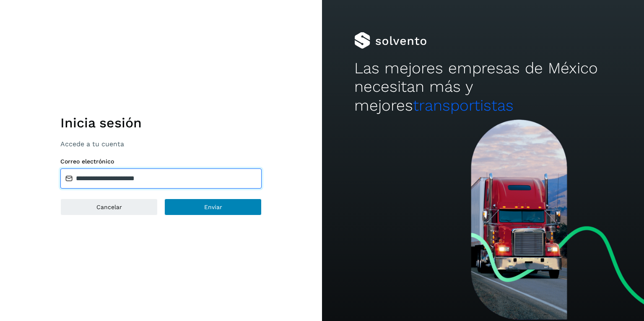 The image size is (644, 321). Describe the element at coordinates (161, 123) in the screenshot. I see `h1: Inicia sesión` at that location.